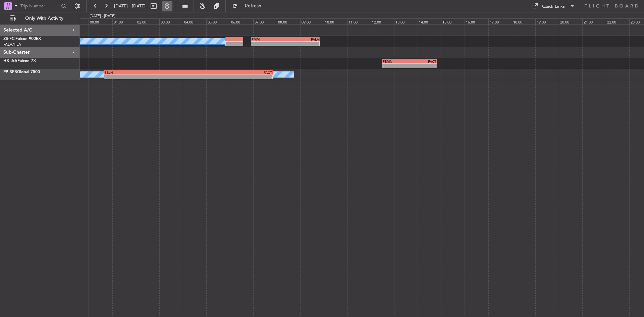  What do you see at coordinates (44, 19) in the screenshot?
I see `span: Only With Activity` at bounding box center [44, 19].